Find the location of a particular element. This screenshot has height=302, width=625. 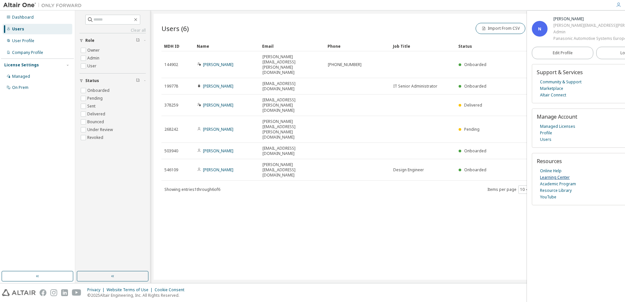

span: N is located at coordinates (540, 29).